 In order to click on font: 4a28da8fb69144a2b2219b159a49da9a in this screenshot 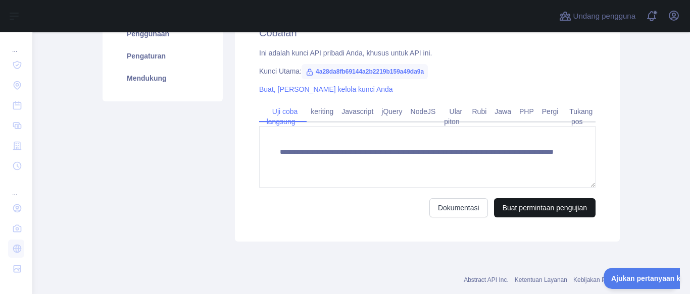, I will do `click(370, 72)`.